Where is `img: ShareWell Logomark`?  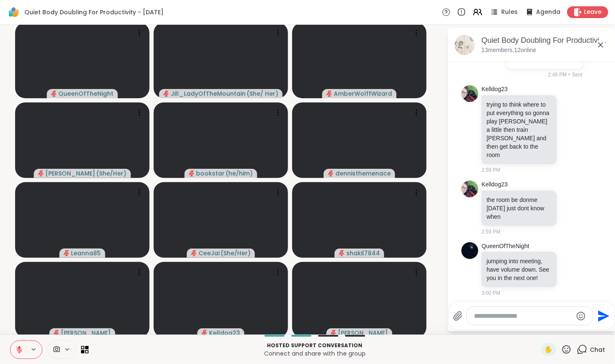 img: ShareWell Logomark is located at coordinates (14, 12).